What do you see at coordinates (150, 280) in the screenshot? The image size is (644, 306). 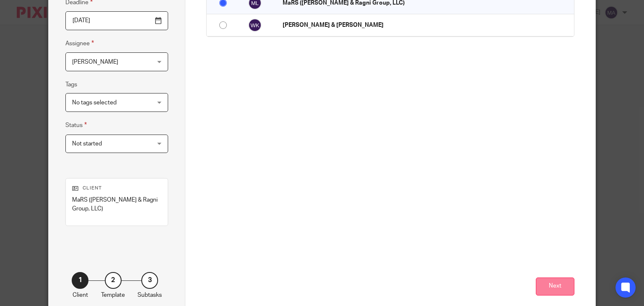 I see `div: 3` at bounding box center [150, 280].